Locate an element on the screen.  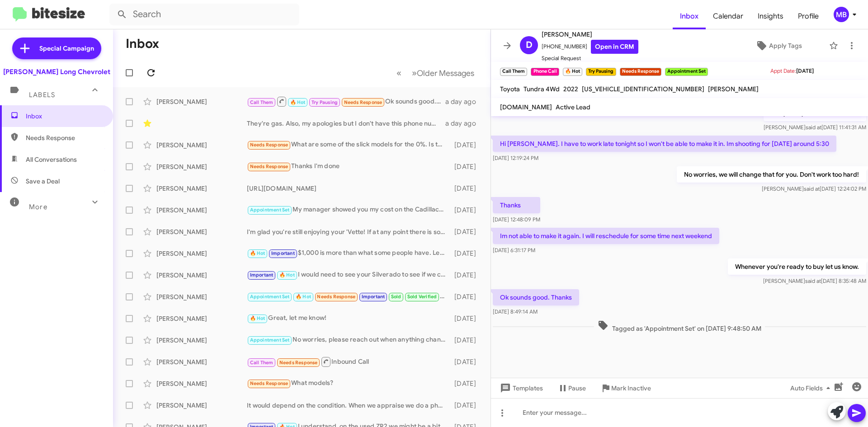
span: Call Them is located at coordinates (262, 363).